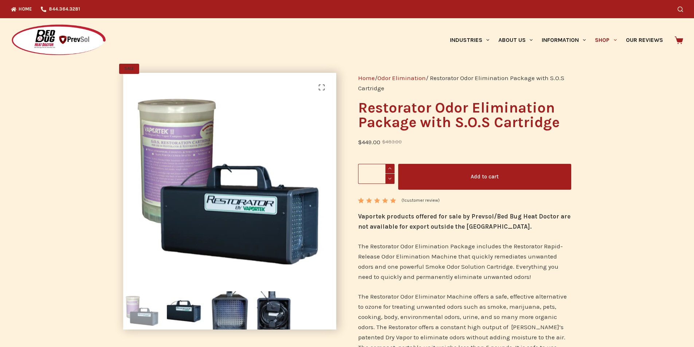  What do you see at coordinates (59, 40) in the screenshot?
I see `a: Prevsol/Bed Bug Heat Doctor` at bounding box center [59, 40].